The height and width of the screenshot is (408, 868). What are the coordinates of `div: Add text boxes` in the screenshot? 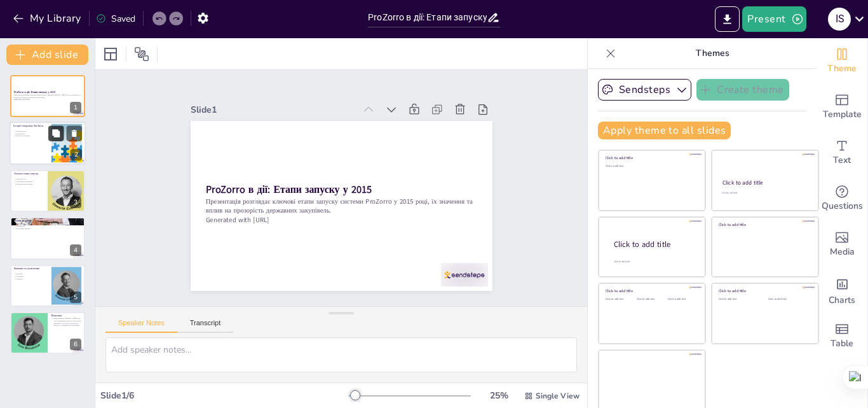 It's located at (842, 153).